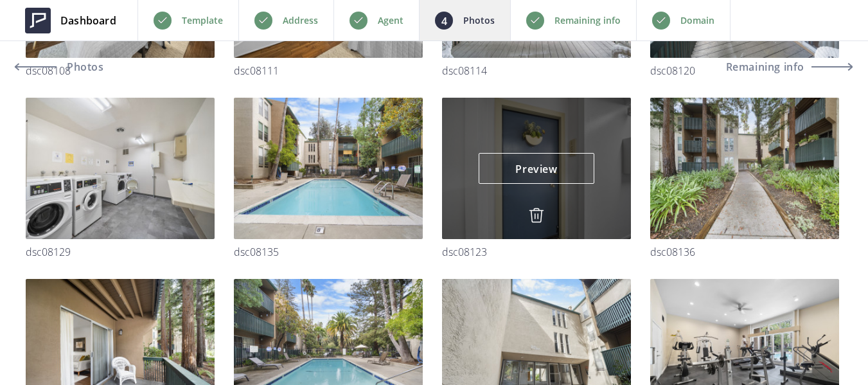 The image size is (868, 385). Describe the element at coordinates (88, 20) in the screenshot. I see `span: Dashboard` at that location.